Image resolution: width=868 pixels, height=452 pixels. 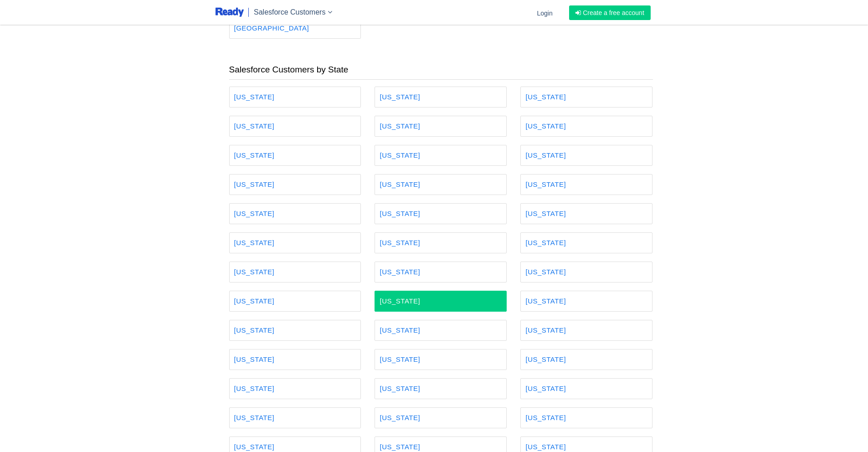 I want to click on span: Salesforce Customers, so click(x=289, y=12).